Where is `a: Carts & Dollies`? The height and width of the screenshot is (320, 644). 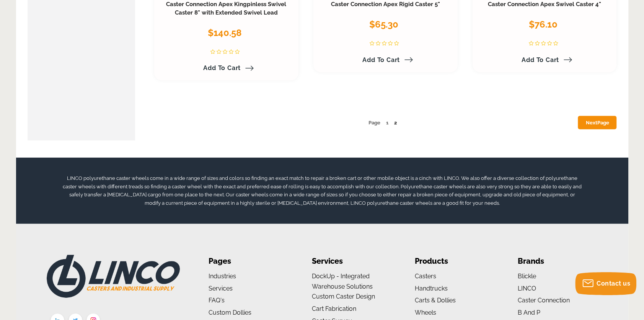
a: Carts & Dollies is located at coordinates (435, 300).